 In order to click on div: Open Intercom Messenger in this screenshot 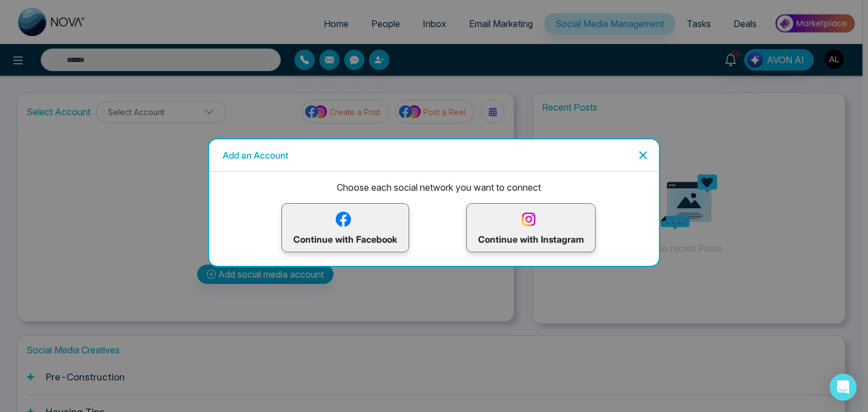, I will do `click(843, 388)`.